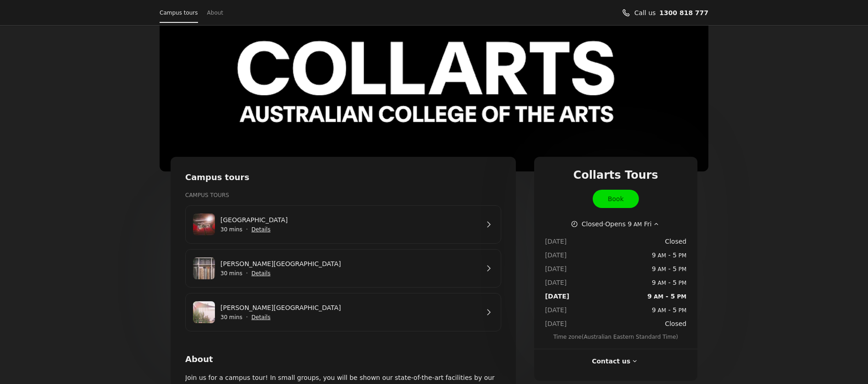 The width and height of the screenshot is (868, 384). Describe the element at coordinates (261, 273) in the screenshot. I see `button: Show details for Cromwell St Campus` at that location.